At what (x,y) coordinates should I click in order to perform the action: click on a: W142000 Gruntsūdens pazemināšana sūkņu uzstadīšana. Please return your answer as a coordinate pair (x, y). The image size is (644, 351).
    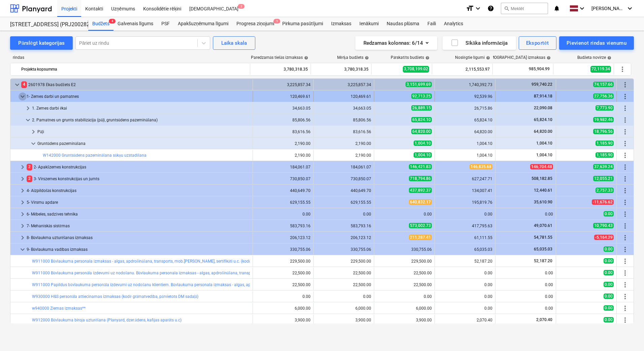
    Looking at the image, I should click on (95, 155).